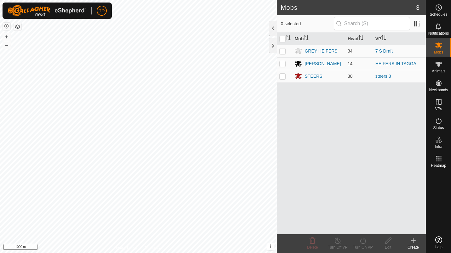 The image size is (451, 253). What do you see at coordinates (154, 248) in the screenshot?
I see `a: Contact Us` at bounding box center [154, 248].